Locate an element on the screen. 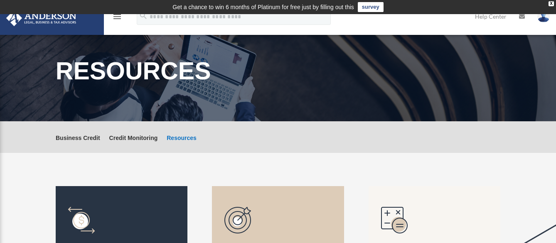 This screenshot has width=556, height=243. img: User Pic is located at coordinates (543, 16).